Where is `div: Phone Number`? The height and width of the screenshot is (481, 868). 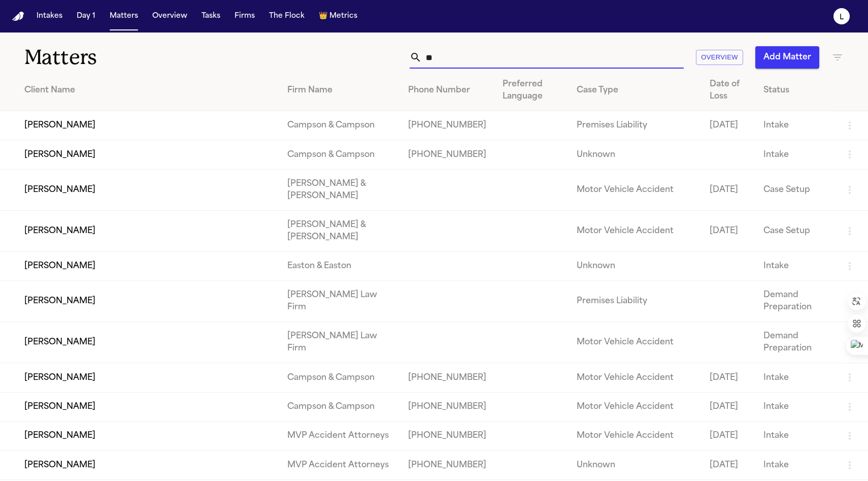 div: Phone Number is located at coordinates (447, 90).